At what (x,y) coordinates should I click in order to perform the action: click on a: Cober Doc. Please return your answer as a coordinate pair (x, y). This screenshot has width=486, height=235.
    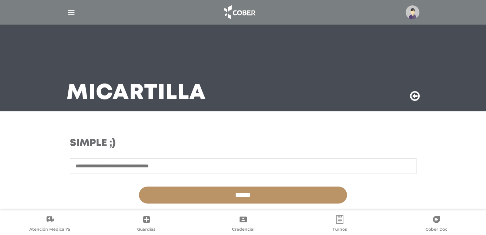
    Looking at the image, I should click on (436, 224).